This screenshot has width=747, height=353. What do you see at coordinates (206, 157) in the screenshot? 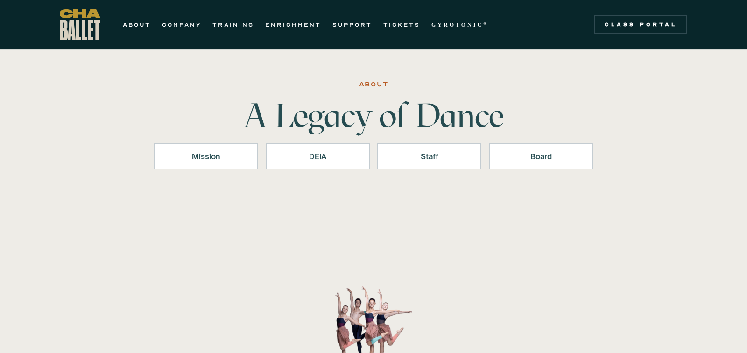
I see `a: Mission` at bounding box center [206, 157].